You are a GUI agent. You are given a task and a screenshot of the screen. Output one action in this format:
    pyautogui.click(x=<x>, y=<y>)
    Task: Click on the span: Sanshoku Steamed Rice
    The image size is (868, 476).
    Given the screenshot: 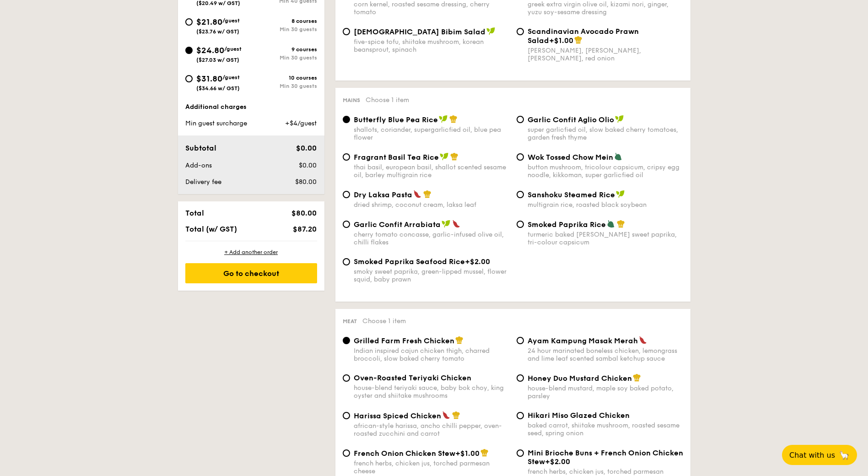 What is the action you would take?
    pyautogui.click(x=571, y=194)
    